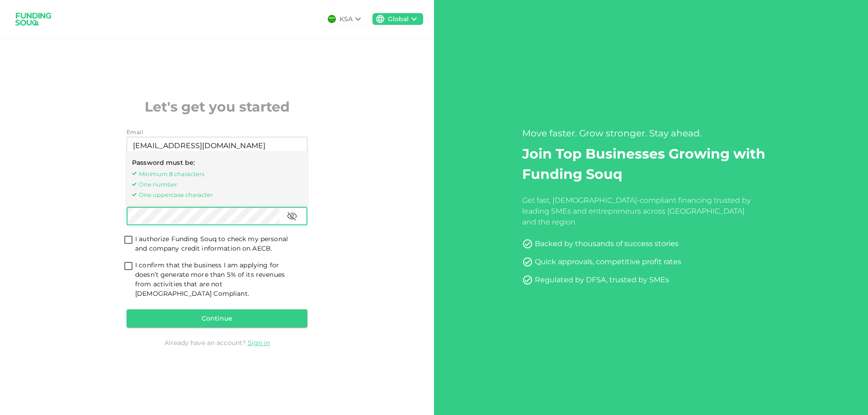 Image resolution: width=868 pixels, height=415 pixels. What do you see at coordinates (220, 184) in the screenshot?
I see `span: One number` at bounding box center [220, 184].